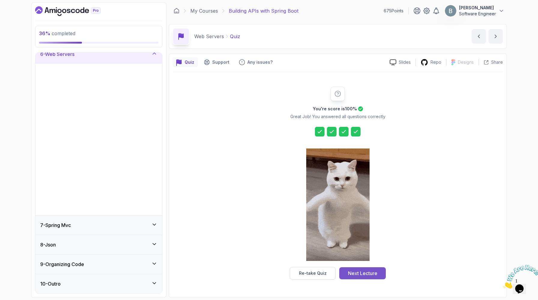 This screenshot has width=538, height=300. What do you see at coordinates (217, 62) in the screenshot?
I see `button: Support button` at bounding box center [217, 62].